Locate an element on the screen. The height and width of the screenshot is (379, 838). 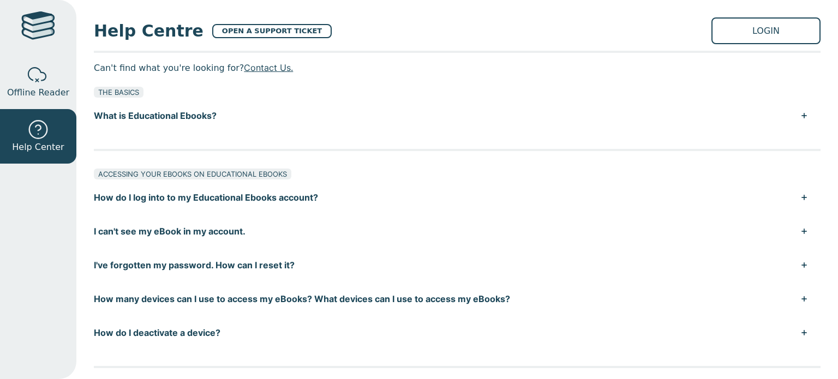
a: LOGIN is located at coordinates (766, 31).